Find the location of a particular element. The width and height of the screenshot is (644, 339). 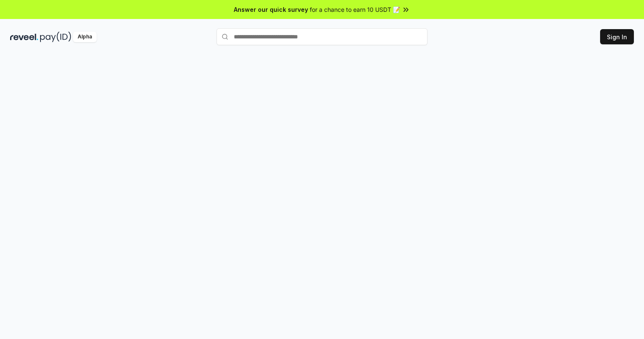

img: reveel_dark is located at coordinates (24, 37).